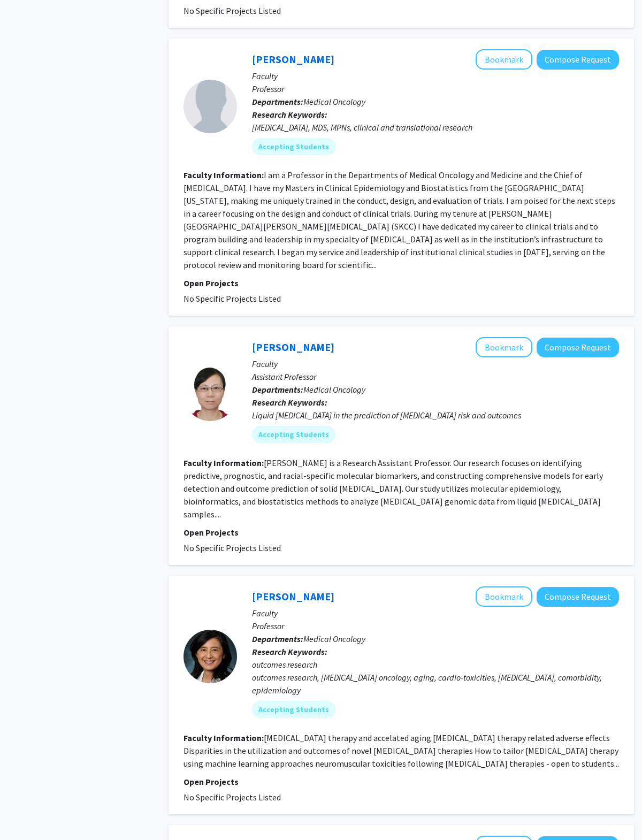  Describe the element at coordinates (578, 597) in the screenshot. I see `button: Compose Request to Grace Lu-Yao` at that location.